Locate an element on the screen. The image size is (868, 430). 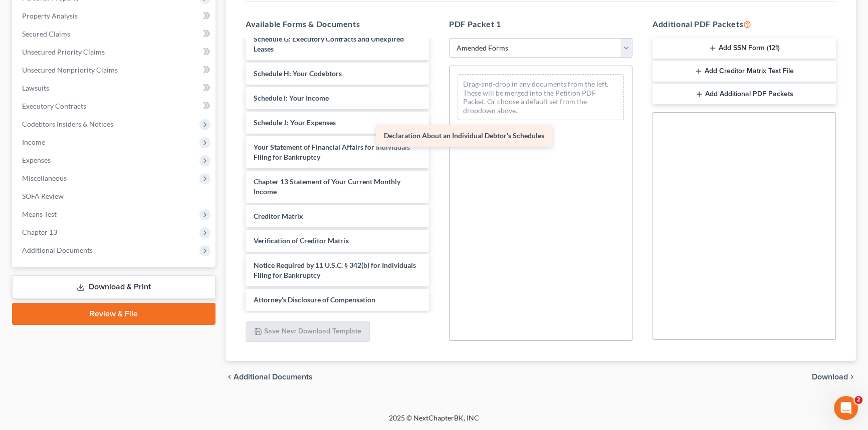
h5: Additional PDF Packets is located at coordinates (744, 24).